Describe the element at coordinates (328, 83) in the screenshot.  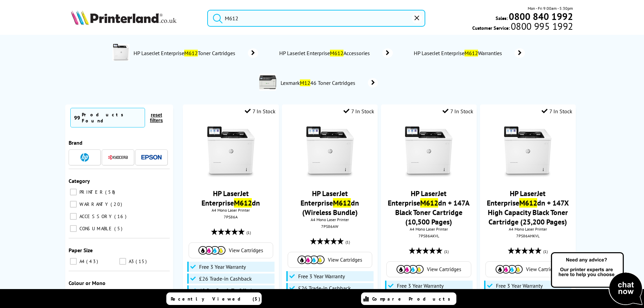
I see `a: LexmarkM1246 Toner Cartridges` at that location.